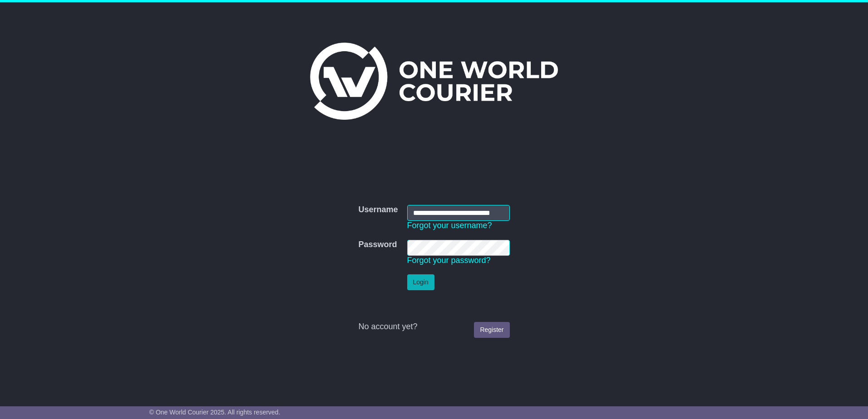 Image resolution: width=868 pixels, height=419 pixels. Describe the element at coordinates (434, 82) in the screenshot. I see `img: One World` at that location.